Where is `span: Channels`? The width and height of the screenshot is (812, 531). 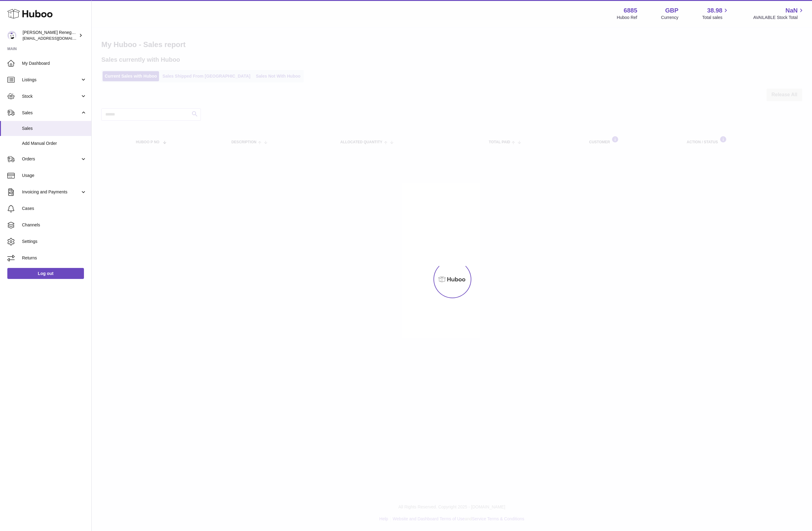 span: Channels is located at coordinates (54, 225).